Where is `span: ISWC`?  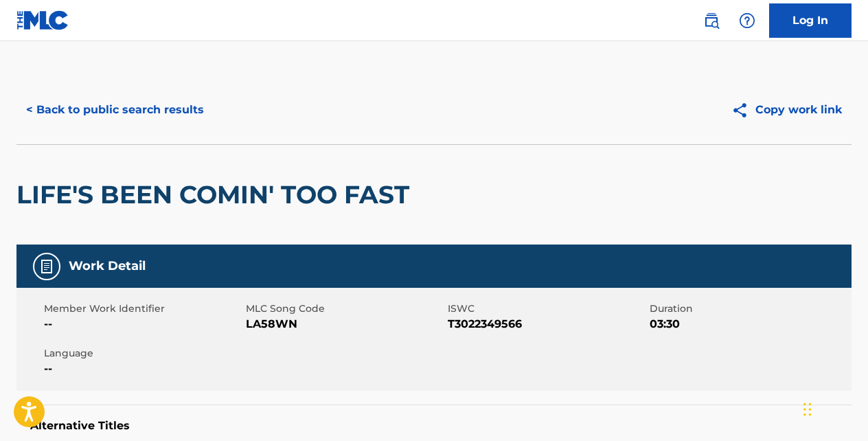 span: ISWC is located at coordinates (547, 309).